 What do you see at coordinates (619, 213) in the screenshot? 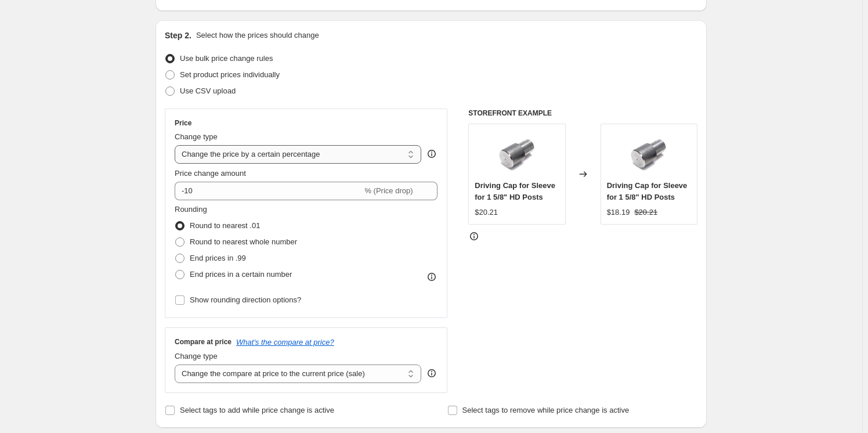
I see `div: $18.19` at bounding box center [619, 213].